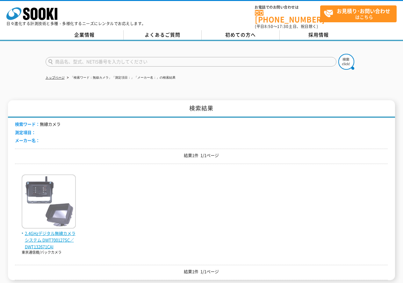  What do you see at coordinates (364, 11) in the screenshot?
I see `strong: お見積り･お問い合わせ` at bounding box center [364, 11].